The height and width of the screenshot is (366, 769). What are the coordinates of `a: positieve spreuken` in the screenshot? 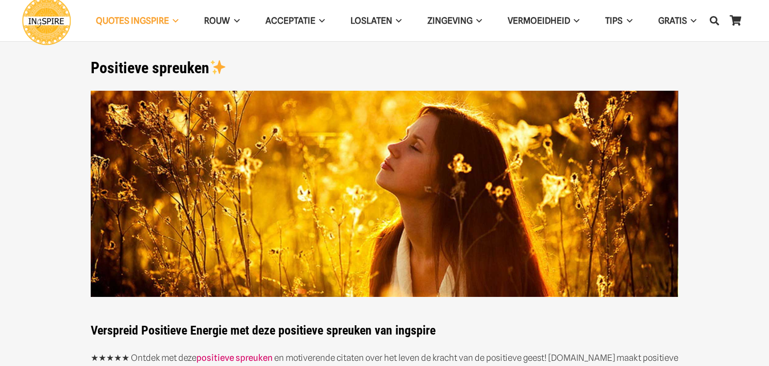 It's located at (234, 358).